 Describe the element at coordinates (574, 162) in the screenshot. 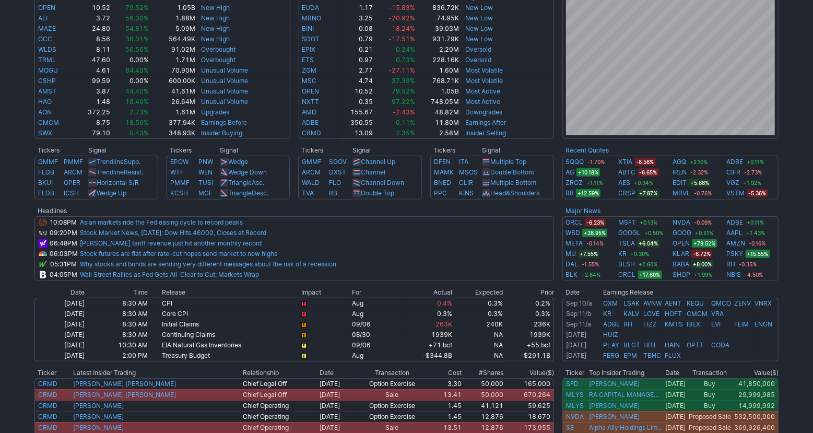

I see `a: SQQQ` at that location.